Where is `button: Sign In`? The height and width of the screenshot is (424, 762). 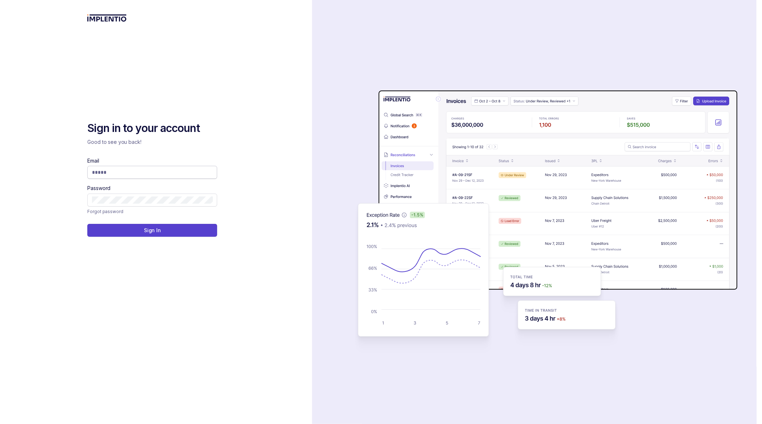
button: Sign In is located at coordinates (152, 231).